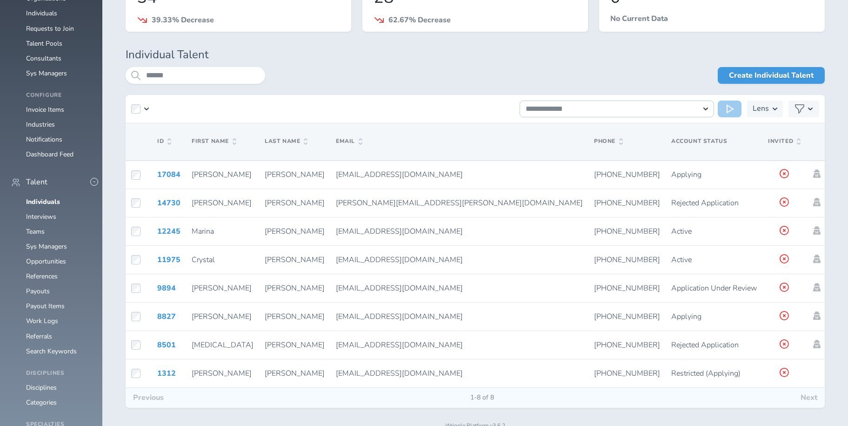 The image size is (848, 426). I want to click on h4: Disciplines, so click(59, 373).